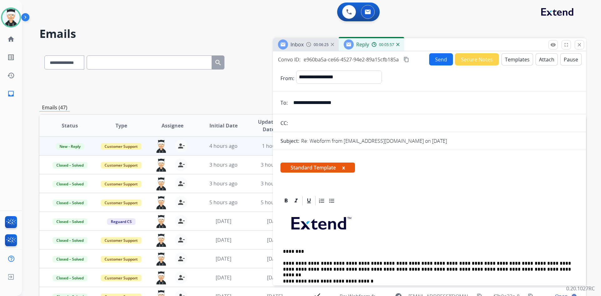  I want to click on mat-icon: inbox, so click(11, 94).